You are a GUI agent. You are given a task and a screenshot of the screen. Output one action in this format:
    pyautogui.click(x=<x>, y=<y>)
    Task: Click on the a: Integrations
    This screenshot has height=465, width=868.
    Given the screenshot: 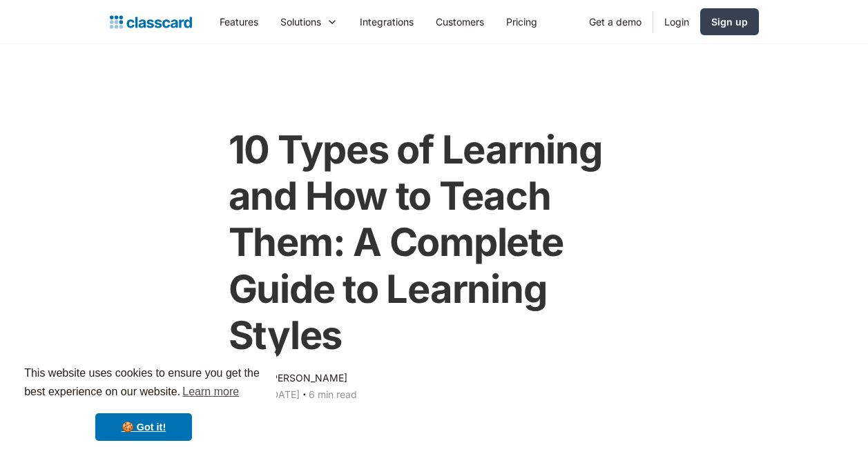 What is the action you would take?
    pyautogui.click(x=387, y=22)
    